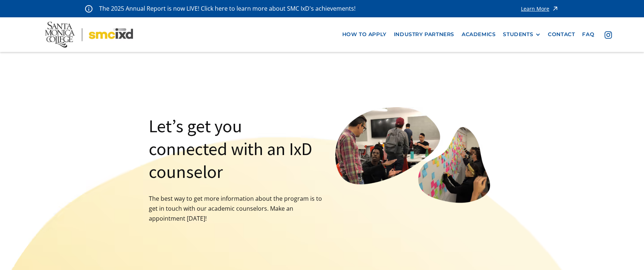  What do you see at coordinates (588, 34) in the screenshot?
I see `a: faq` at bounding box center [588, 34].